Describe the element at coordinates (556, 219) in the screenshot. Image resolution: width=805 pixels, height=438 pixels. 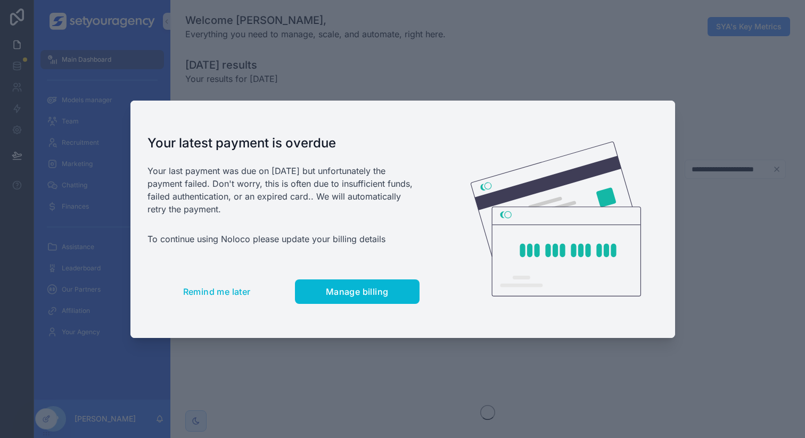
I see `img: Credit card illustration` at that location.